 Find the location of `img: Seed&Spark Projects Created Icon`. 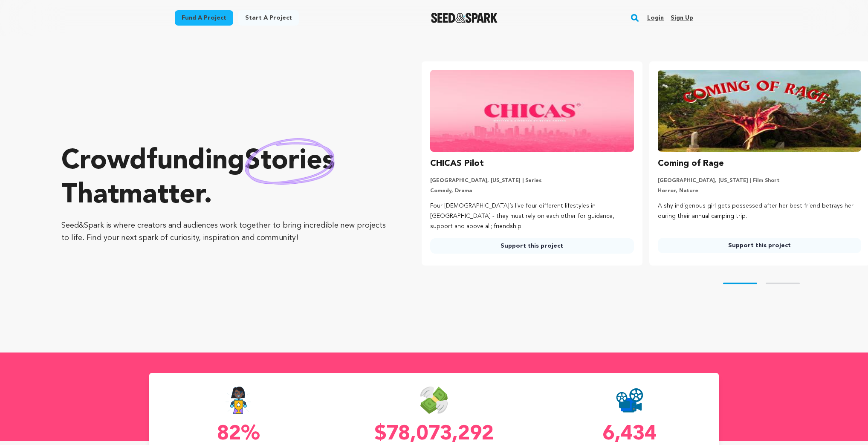

img: Seed&Spark Projects Created Icon is located at coordinates (630, 400).